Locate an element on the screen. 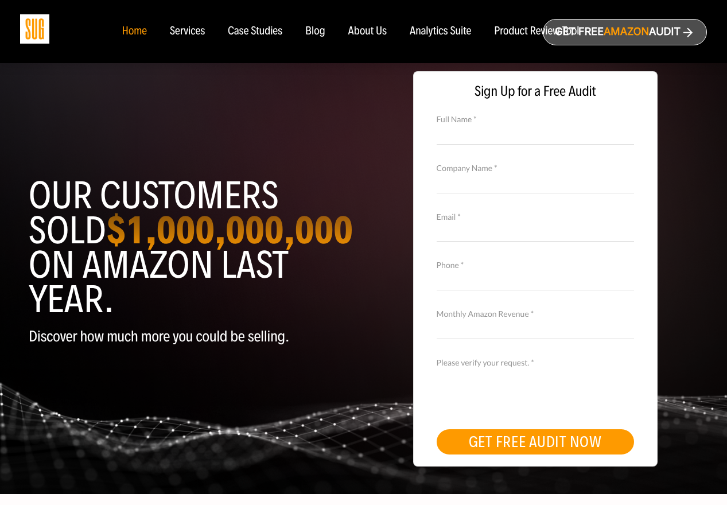 The image size is (727, 505). label: Phone * is located at coordinates (535, 265).